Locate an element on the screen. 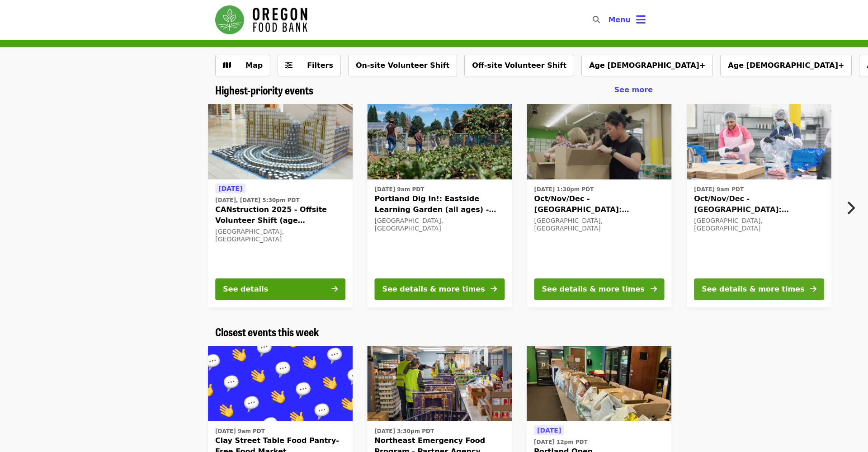 The image size is (868, 452). span: Filters is located at coordinates (320, 65).